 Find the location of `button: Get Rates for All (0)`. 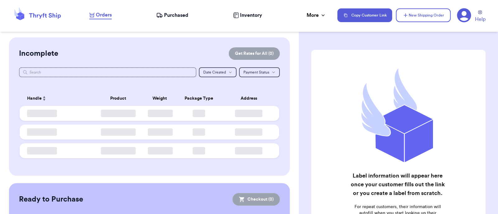

button: Get Rates for All (0) is located at coordinates (255, 54).